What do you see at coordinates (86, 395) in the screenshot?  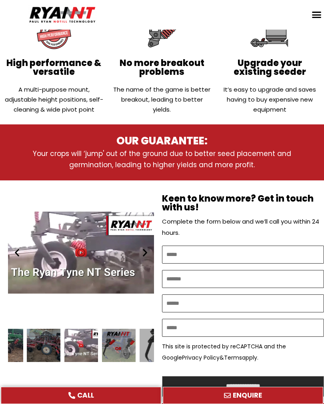 I see `span: CALL` at bounding box center [86, 395].